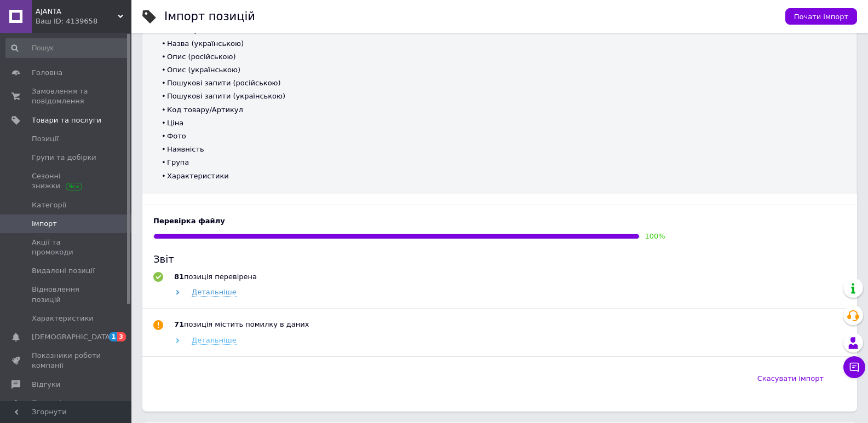 This screenshot has height=423, width=868. I want to click on span: Замовлення та повідомлення, so click(66, 96).